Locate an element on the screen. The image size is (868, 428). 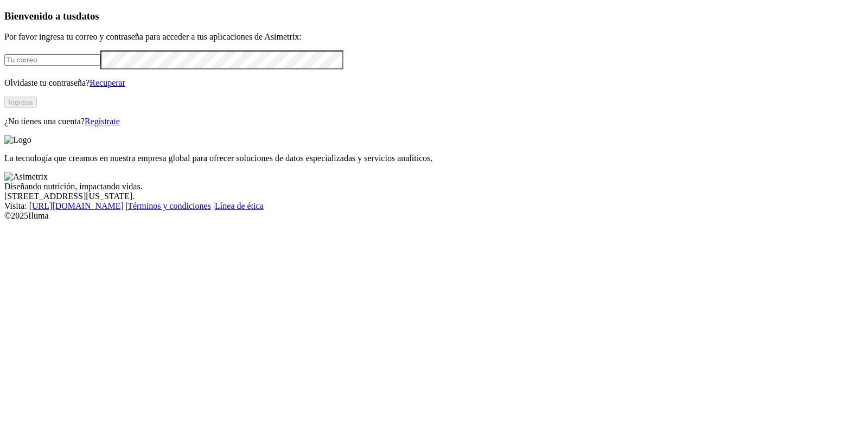
div: Visita : | | is located at coordinates (434, 206).